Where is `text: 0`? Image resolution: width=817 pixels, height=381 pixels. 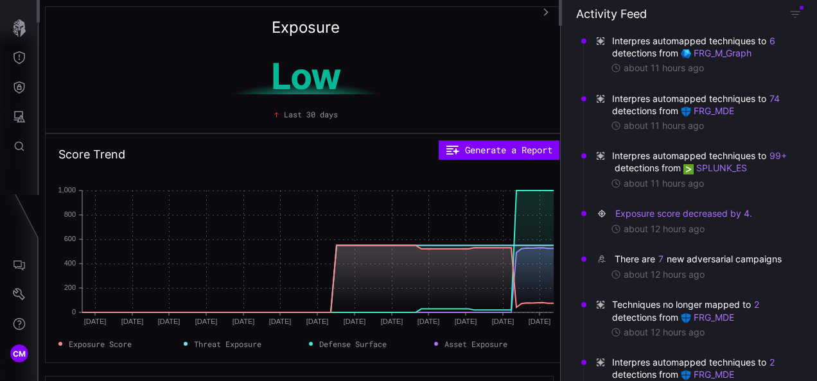 text: 0 is located at coordinates (74, 312).